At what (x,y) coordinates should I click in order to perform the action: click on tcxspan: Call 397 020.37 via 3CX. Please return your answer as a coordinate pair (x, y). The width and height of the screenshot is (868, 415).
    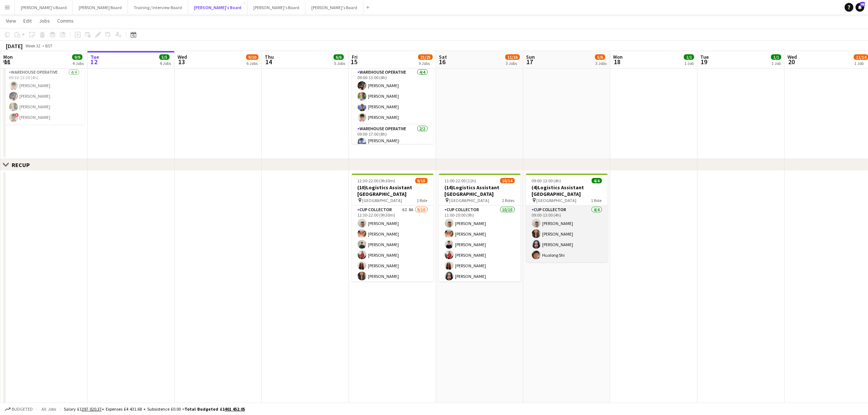
    Looking at the image, I should click on (91, 409).